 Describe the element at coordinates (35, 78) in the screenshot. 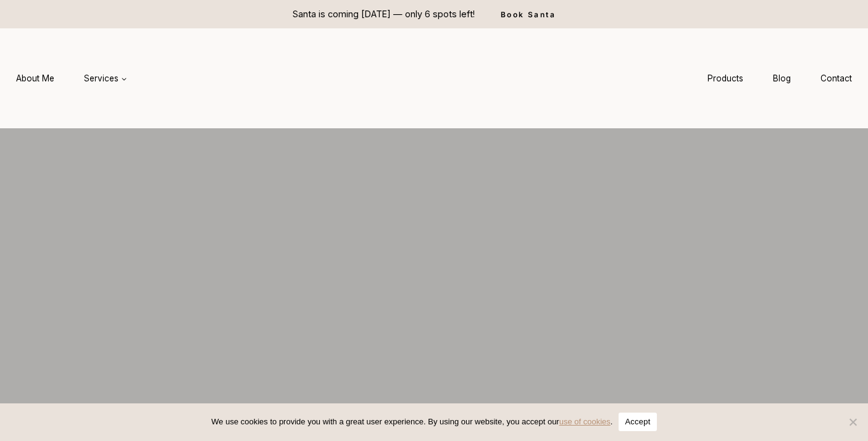

I see `a: About Me` at that location.